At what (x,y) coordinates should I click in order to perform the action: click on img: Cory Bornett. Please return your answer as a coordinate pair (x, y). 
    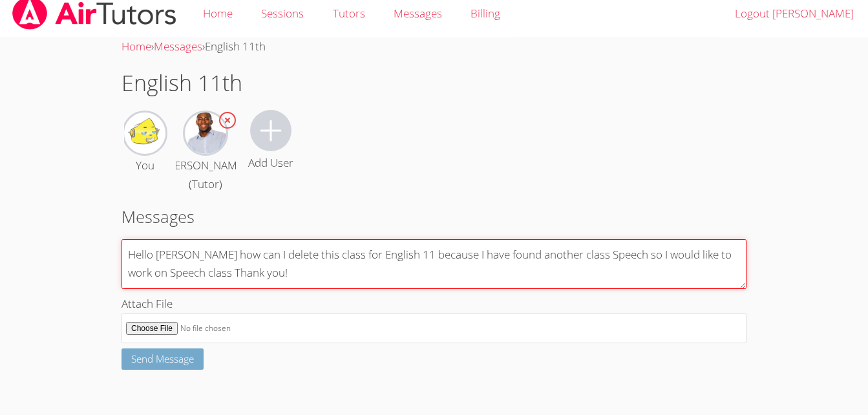
    Looking at the image, I should click on (205, 133).